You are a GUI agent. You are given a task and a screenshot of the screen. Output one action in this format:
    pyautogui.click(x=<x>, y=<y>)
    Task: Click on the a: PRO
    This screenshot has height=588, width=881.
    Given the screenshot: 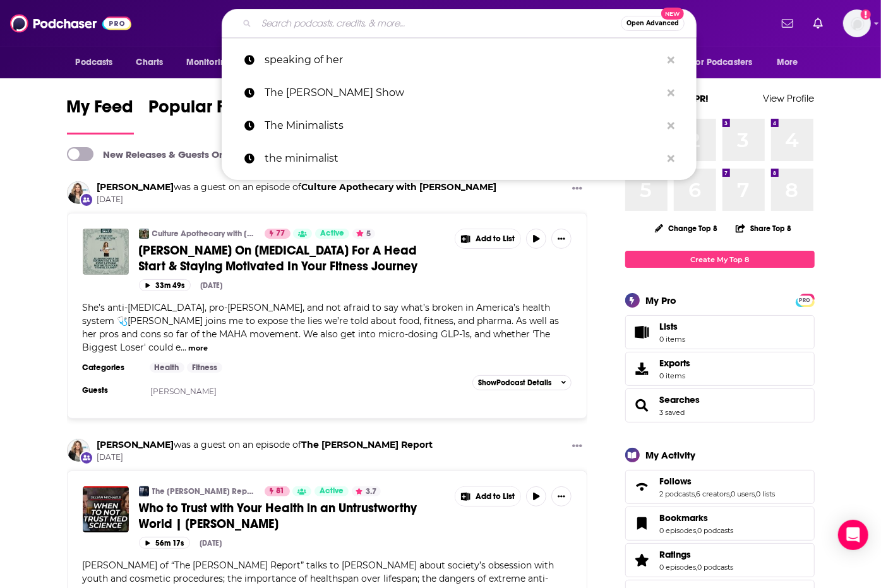 What is the action you would take?
    pyautogui.click(x=806, y=299)
    